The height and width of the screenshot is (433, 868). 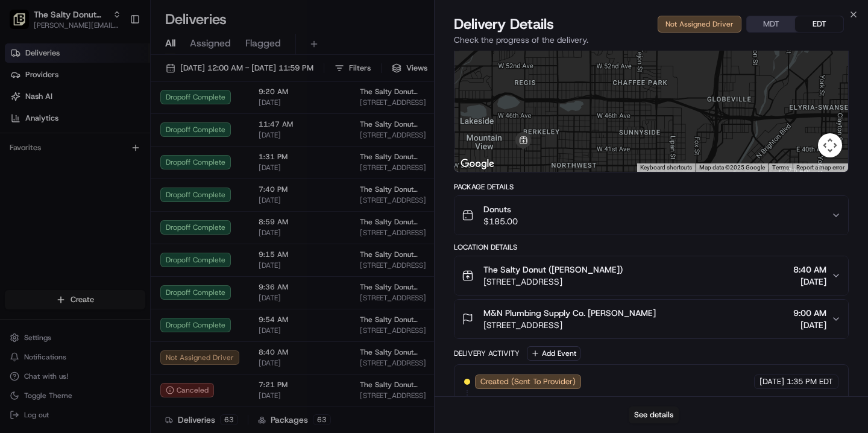 I want to click on span: 9:00 AM, so click(x=810, y=313).